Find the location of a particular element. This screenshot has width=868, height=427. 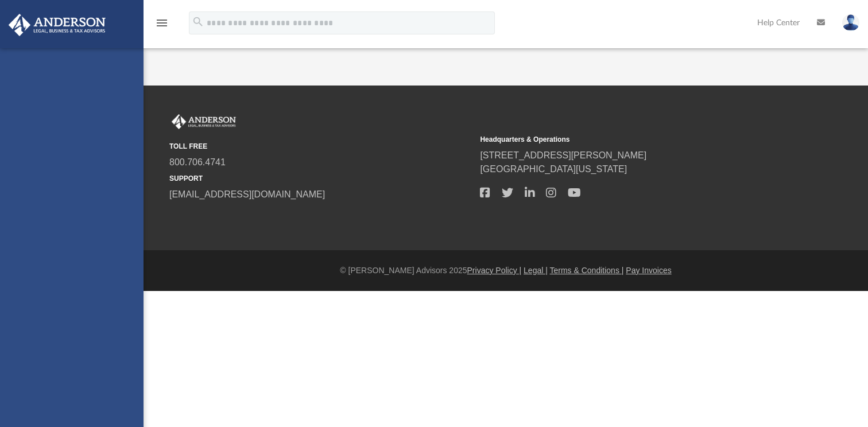

a: 800.706.4741 is located at coordinates (198, 162).